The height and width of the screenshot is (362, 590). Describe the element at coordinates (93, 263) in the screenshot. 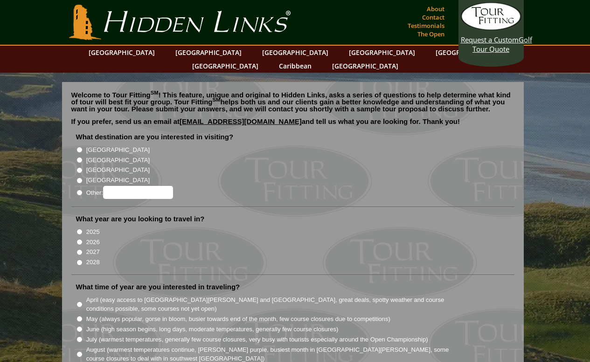

I see `label: 2028` at that location.